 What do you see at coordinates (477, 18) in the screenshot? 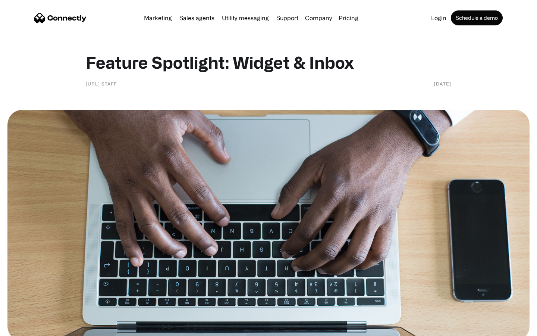
I see `a: Schedule a demo` at bounding box center [477, 18].